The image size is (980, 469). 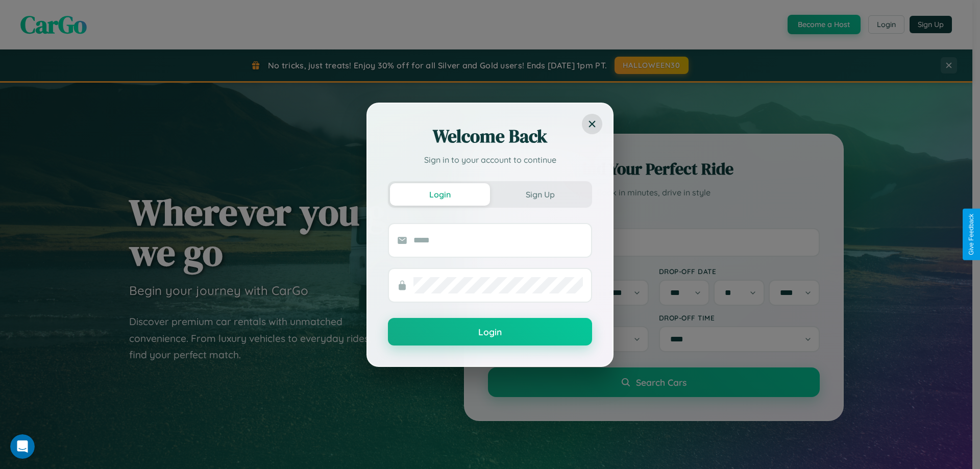 I want to click on div: Give Feedback, so click(x=972, y=234).